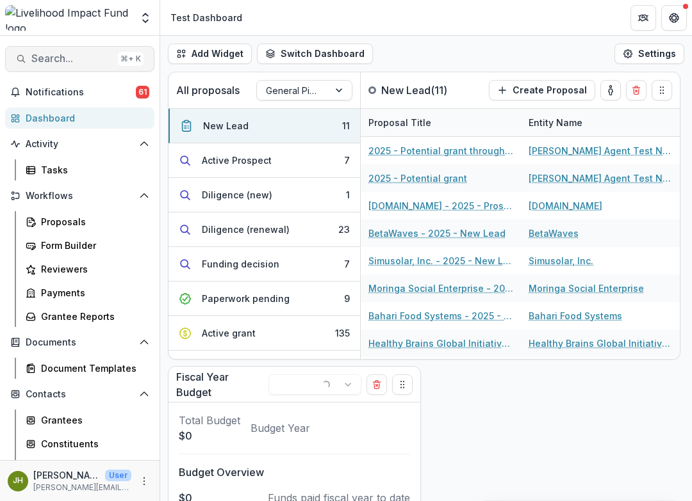 The width and height of the screenshot is (692, 501). I want to click on div: Diligence (renewal), so click(245, 229).